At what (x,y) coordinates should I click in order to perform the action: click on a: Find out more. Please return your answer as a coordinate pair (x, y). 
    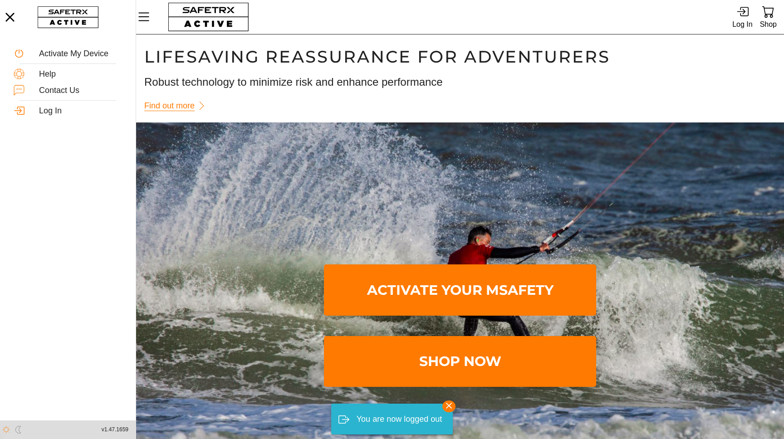
    Looking at the image, I should click on (177, 106).